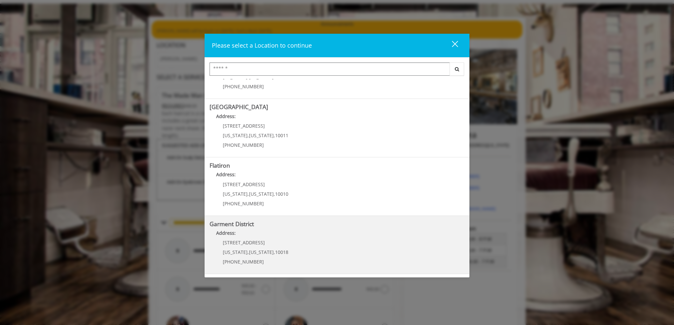  I want to click on b: Garment District, so click(232, 224).